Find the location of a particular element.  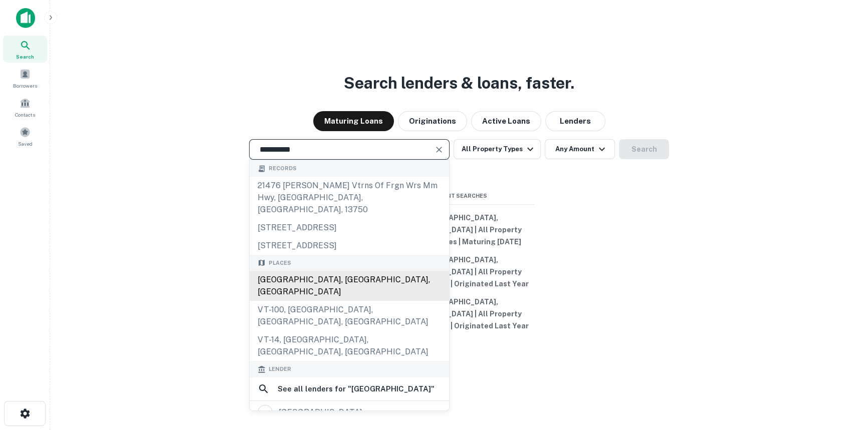

button: Clear is located at coordinates (438, 150).